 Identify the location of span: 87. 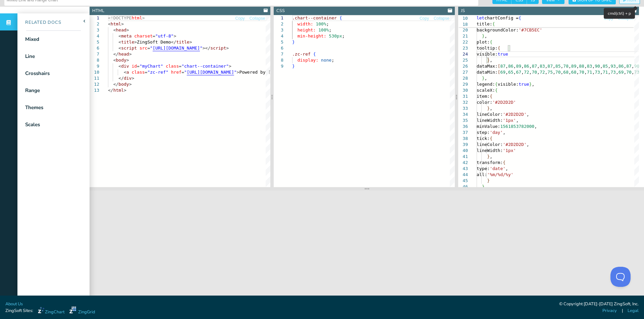
(628, 66).